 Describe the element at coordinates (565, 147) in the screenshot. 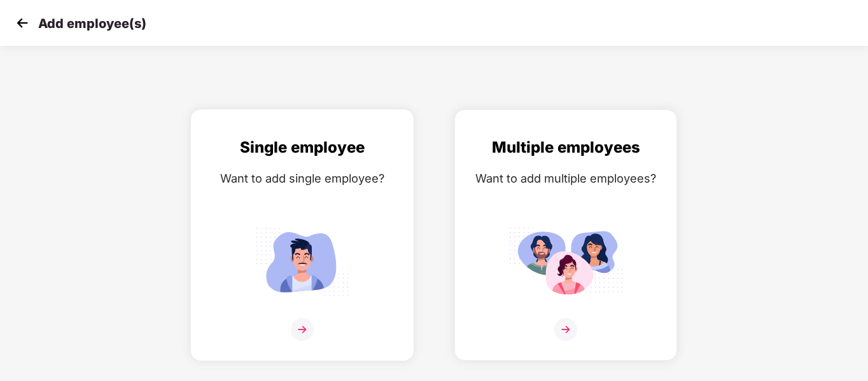

I see `div: Multiple employees` at that location.